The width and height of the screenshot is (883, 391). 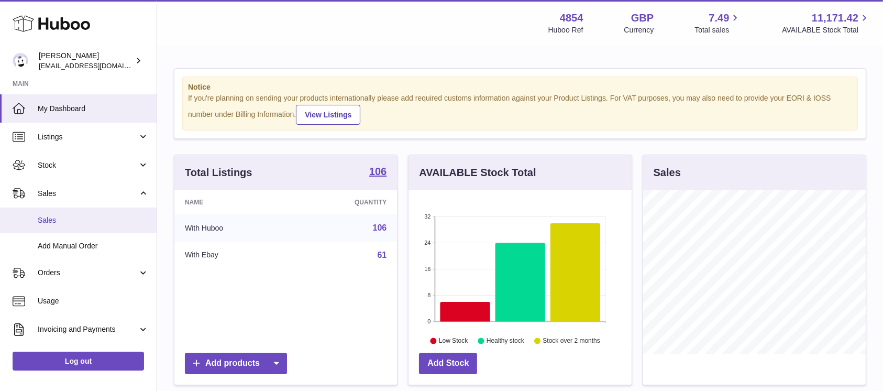 What do you see at coordinates (826, 30) in the screenshot?
I see `span: AVAILABLE Stock Total` at bounding box center [826, 30].